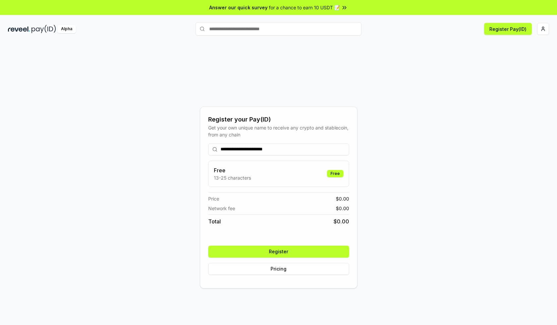 This screenshot has width=557, height=325. I want to click on div: Get your own unique name to receive any crypto and stablecoin, from any chain, so click(279, 131).